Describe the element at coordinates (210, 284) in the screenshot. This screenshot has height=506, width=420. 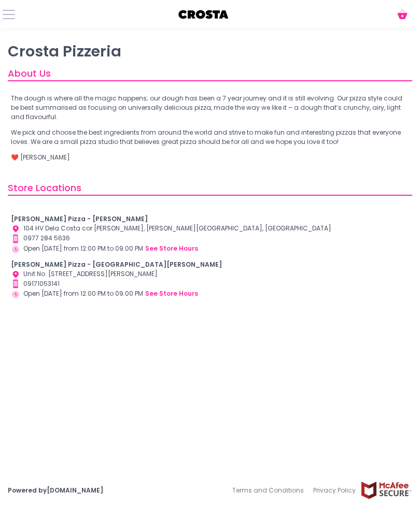
I see `div: 09171053141` at that location.